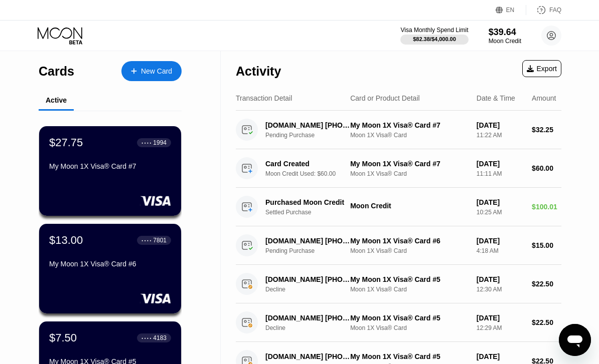 This screenshot has width=599, height=364. What do you see at coordinates (546, 245) in the screenshot?
I see `div: $15.00` at bounding box center [546, 245].